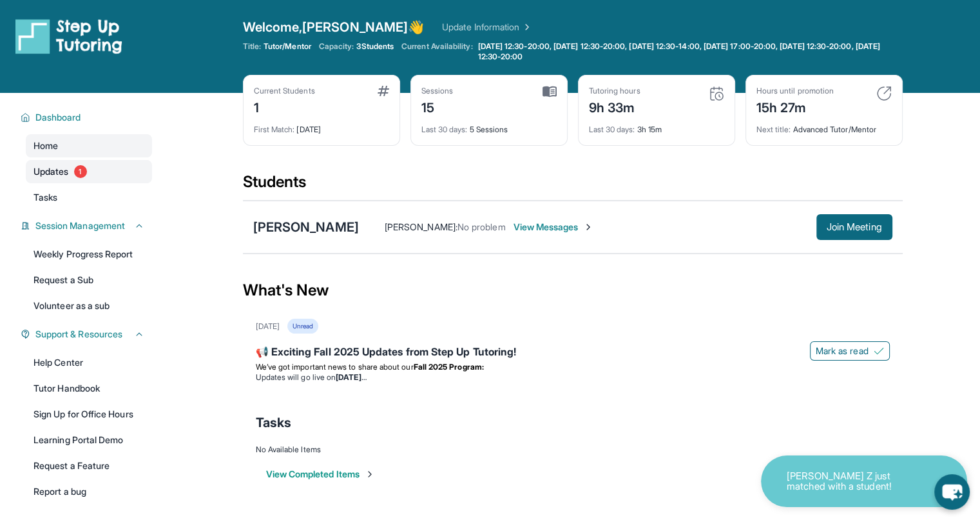  Describe the element at coordinates (854, 227) in the screenshot. I see `button: Join Meeting` at that location.